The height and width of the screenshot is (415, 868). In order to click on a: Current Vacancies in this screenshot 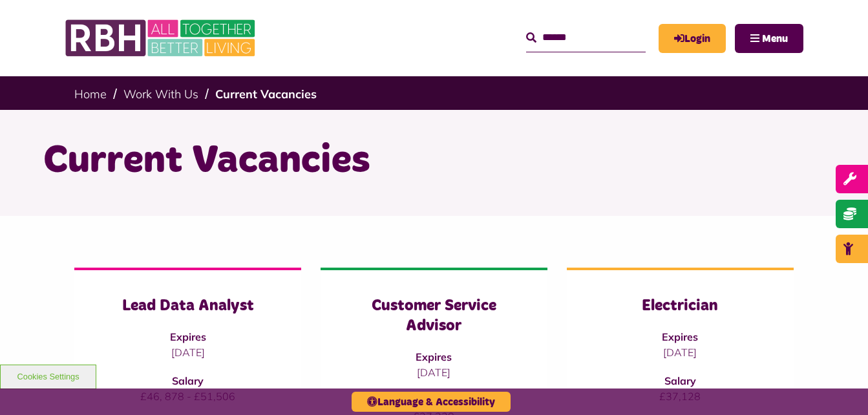, I will do `click(266, 94)`.